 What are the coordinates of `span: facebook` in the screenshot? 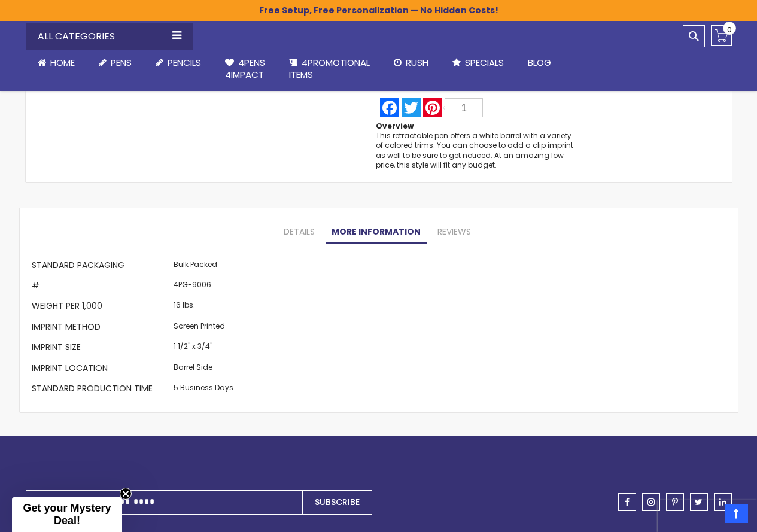 It's located at (627, 502).